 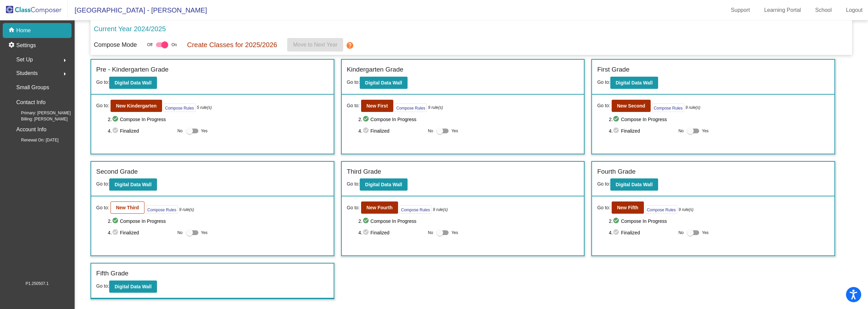 I want to click on b: New Fourth, so click(x=380, y=207).